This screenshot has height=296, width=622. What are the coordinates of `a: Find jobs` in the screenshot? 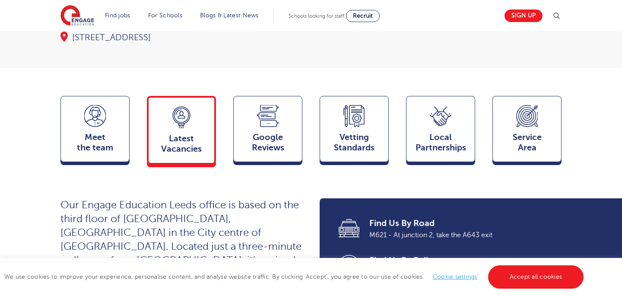 It's located at (117, 15).